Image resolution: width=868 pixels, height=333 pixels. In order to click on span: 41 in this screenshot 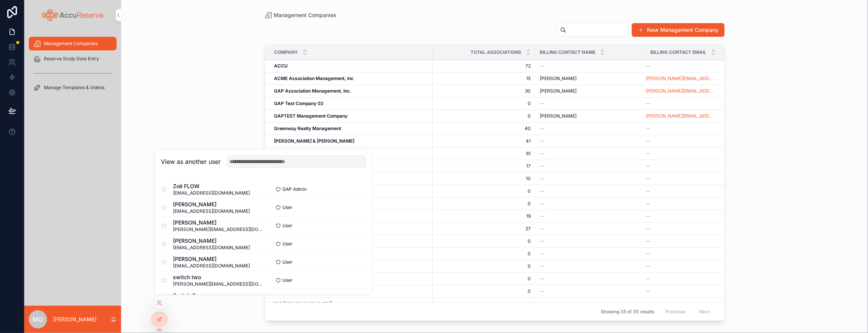, I will do `click(484, 141)`.